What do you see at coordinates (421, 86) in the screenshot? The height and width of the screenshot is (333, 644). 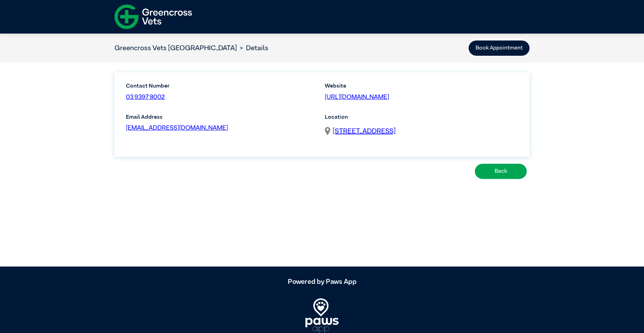 I see `label: Website` at bounding box center [421, 86].